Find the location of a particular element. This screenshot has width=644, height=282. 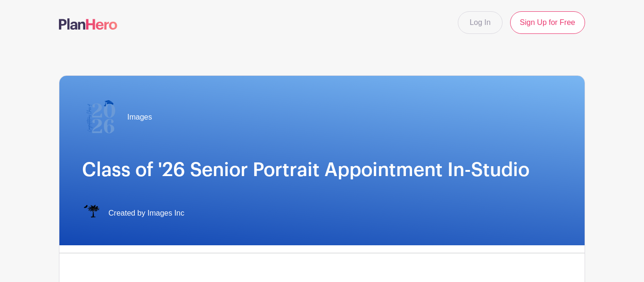

a: Sign Up for Free is located at coordinates (547, 22).